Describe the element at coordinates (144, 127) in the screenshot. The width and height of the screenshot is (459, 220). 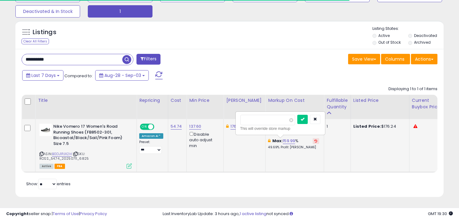
I see `span: ON` at that location.